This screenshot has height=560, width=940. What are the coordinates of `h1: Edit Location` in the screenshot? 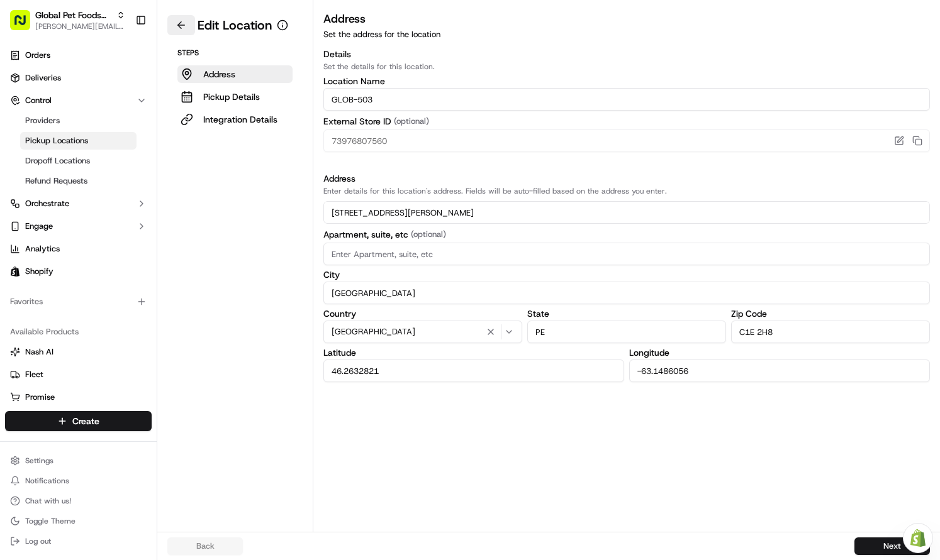 It's located at (234, 25).